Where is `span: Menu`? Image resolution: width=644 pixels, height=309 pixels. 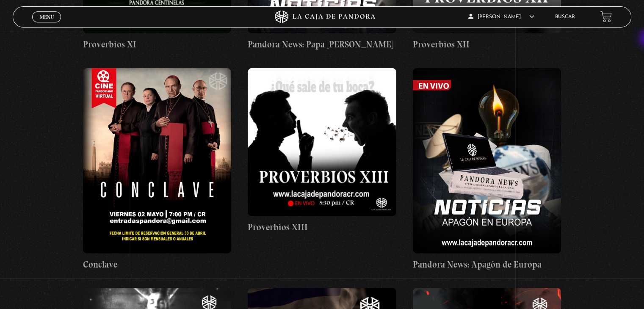 span: Menu is located at coordinates (47, 17).